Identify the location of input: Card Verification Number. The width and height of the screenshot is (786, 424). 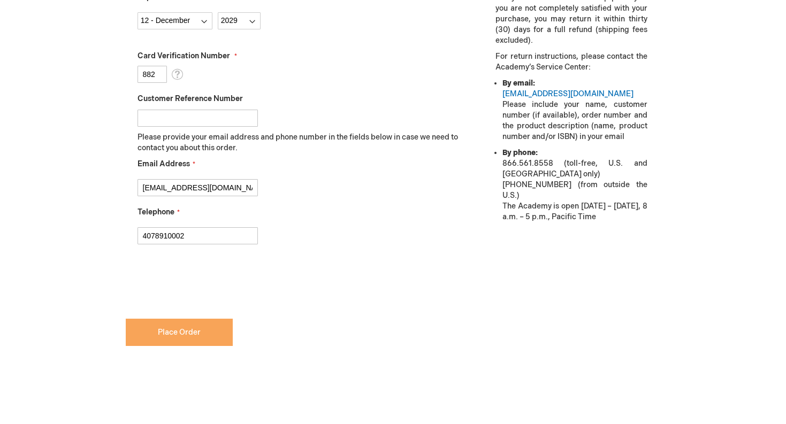
(152, 74).